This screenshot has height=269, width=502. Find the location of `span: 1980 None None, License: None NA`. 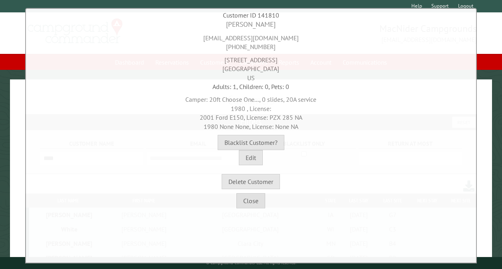

span: 1980 None None, License: None NA is located at coordinates (251, 127).